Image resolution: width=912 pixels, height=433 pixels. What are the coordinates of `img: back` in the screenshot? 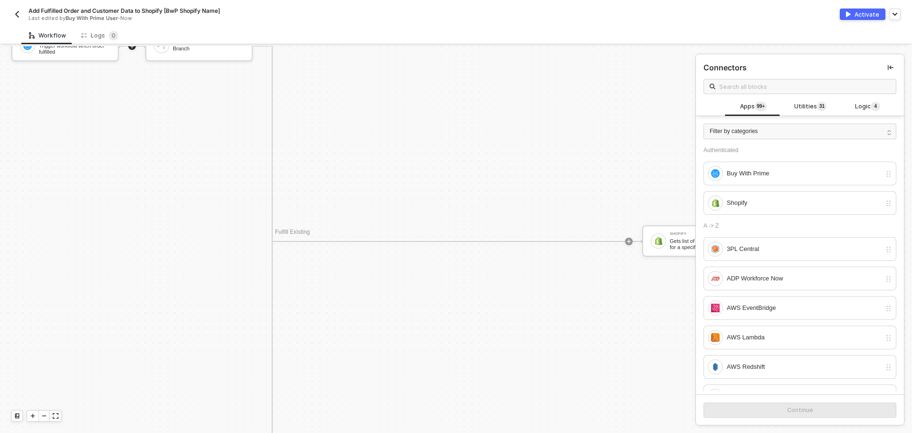 It's located at (17, 14).